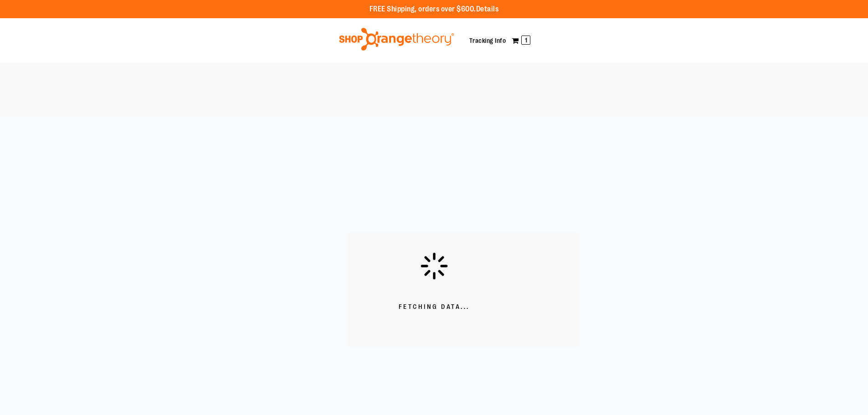  What do you see at coordinates (396, 39) in the screenshot?
I see `img: Shop Orangetheory` at bounding box center [396, 39].